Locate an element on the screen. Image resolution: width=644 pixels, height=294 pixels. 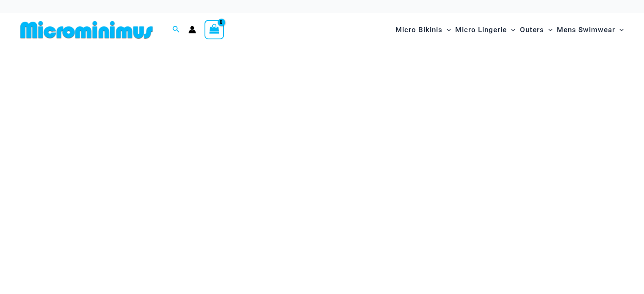
a: Account icon link is located at coordinates (192, 30).